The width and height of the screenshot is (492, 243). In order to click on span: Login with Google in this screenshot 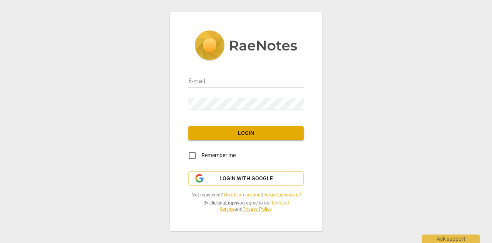, I will do `click(246, 179)`.